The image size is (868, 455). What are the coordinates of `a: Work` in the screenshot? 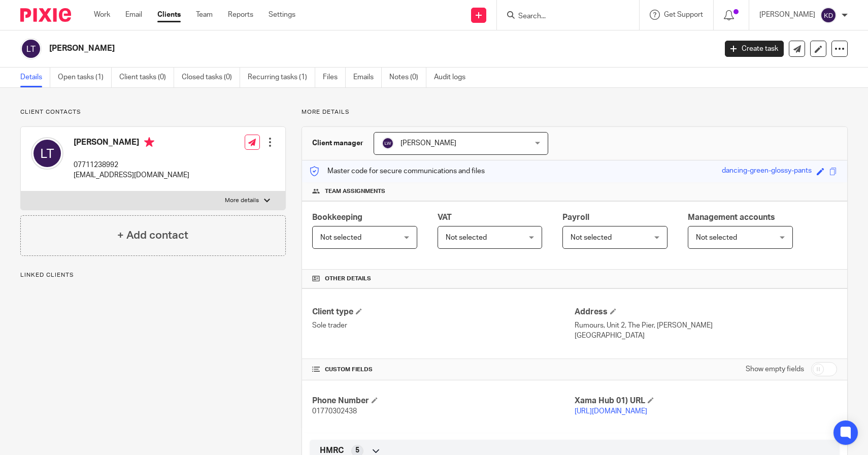 It's located at (102, 15).